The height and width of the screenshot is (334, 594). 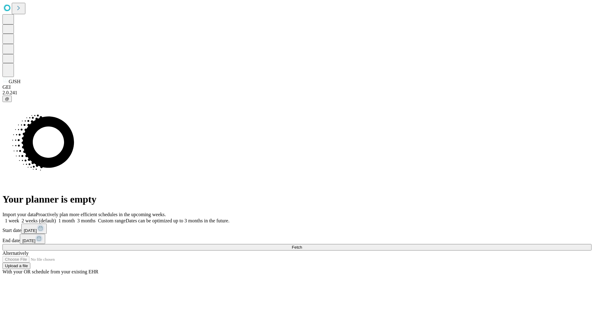 I want to click on div: End date, so click(x=297, y=239).